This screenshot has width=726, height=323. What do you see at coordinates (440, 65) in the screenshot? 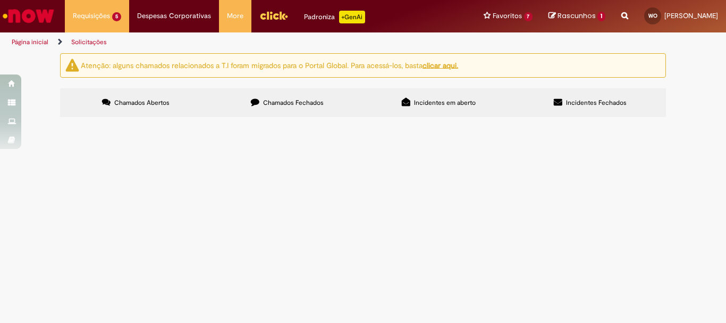
I see `a: clicar aqui.` at bounding box center [440, 65].